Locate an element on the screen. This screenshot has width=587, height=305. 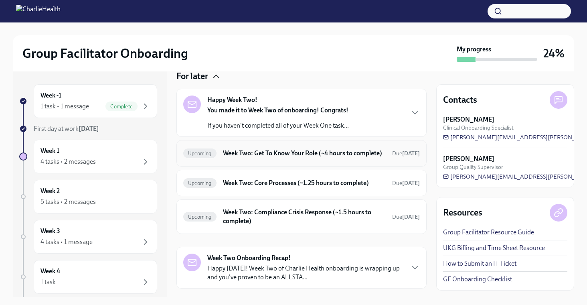
span: Complete is located at coordinates (122, 106).